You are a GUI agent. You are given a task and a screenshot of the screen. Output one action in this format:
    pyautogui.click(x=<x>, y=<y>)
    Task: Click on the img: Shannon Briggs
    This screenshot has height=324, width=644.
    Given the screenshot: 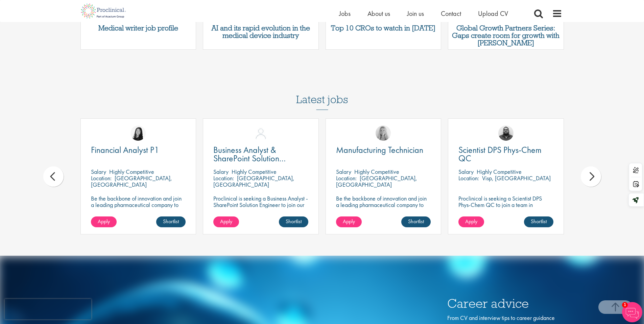 What is the action you would take?
    pyautogui.click(x=383, y=133)
    